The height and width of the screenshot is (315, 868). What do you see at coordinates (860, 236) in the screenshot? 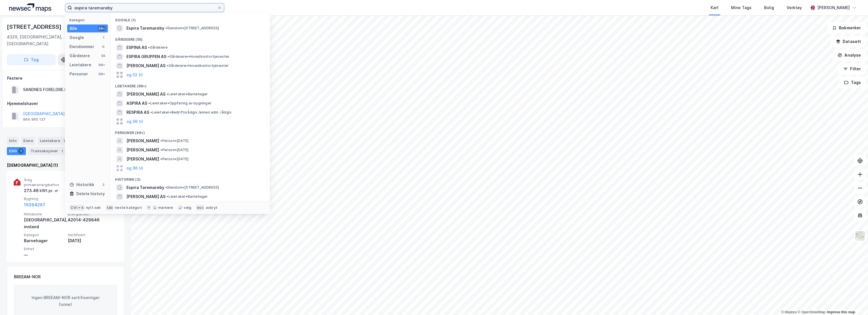
I see `img: Z` at bounding box center [860, 236].